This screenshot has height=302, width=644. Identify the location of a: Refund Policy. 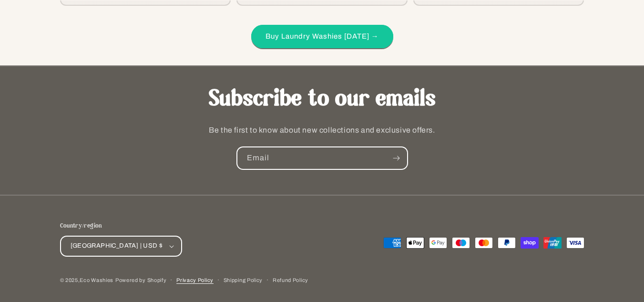
(291, 280).